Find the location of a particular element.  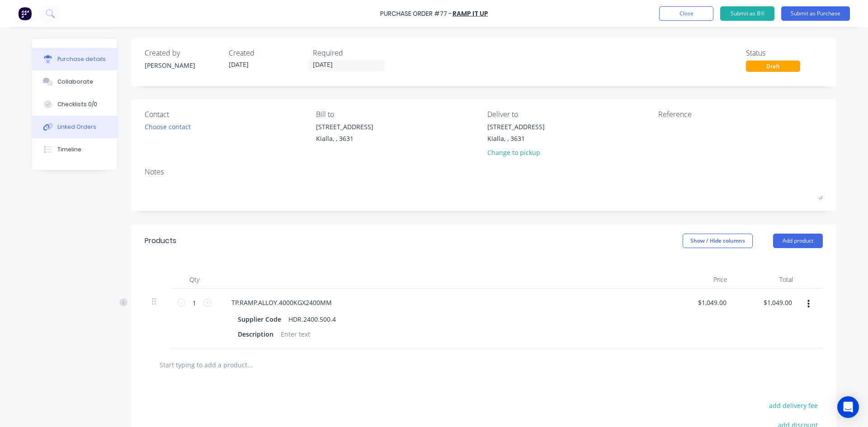

div: Notes is located at coordinates (483, 172).